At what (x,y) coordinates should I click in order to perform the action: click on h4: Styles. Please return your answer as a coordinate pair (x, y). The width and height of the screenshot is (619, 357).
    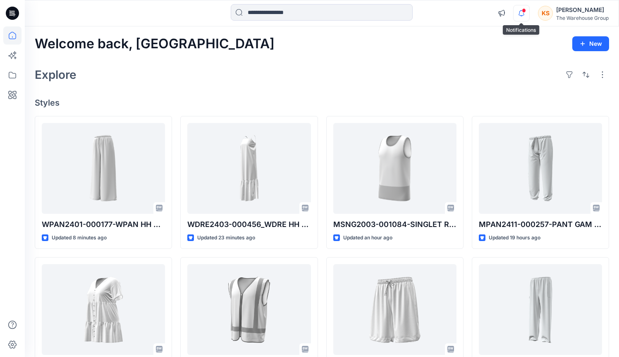
    Looking at the image, I should click on (322, 103).